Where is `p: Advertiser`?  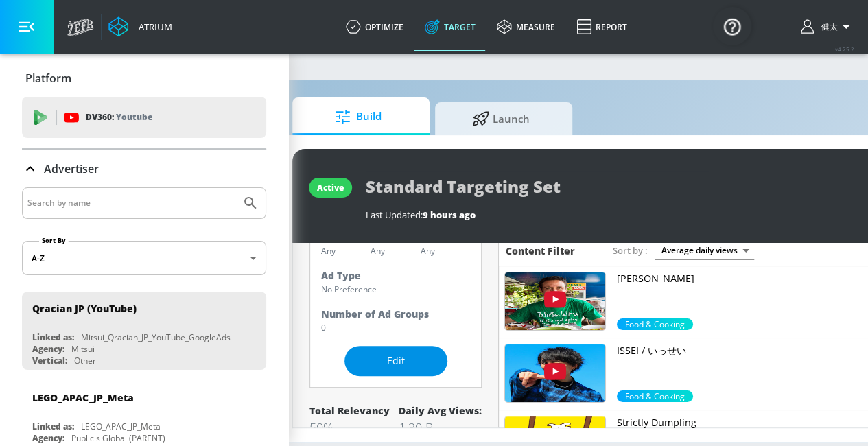 p: Advertiser is located at coordinates (71, 169).